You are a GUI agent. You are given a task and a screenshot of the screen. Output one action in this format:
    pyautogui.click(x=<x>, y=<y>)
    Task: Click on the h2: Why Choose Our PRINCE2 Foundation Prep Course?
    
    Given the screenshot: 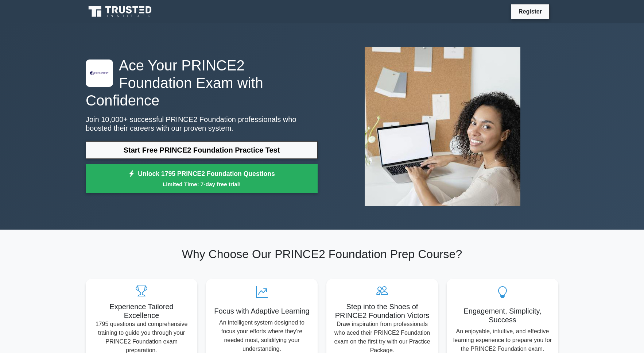 What is the action you would take?
    pyautogui.click(x=322, y=254)
    